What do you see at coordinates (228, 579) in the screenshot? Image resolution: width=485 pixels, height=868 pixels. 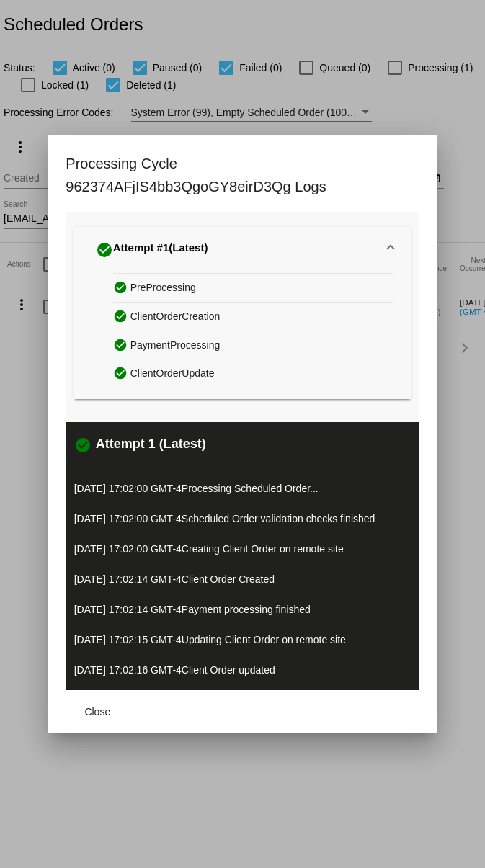 I see `span: Client Order Created` at bounding box center [228, 579].